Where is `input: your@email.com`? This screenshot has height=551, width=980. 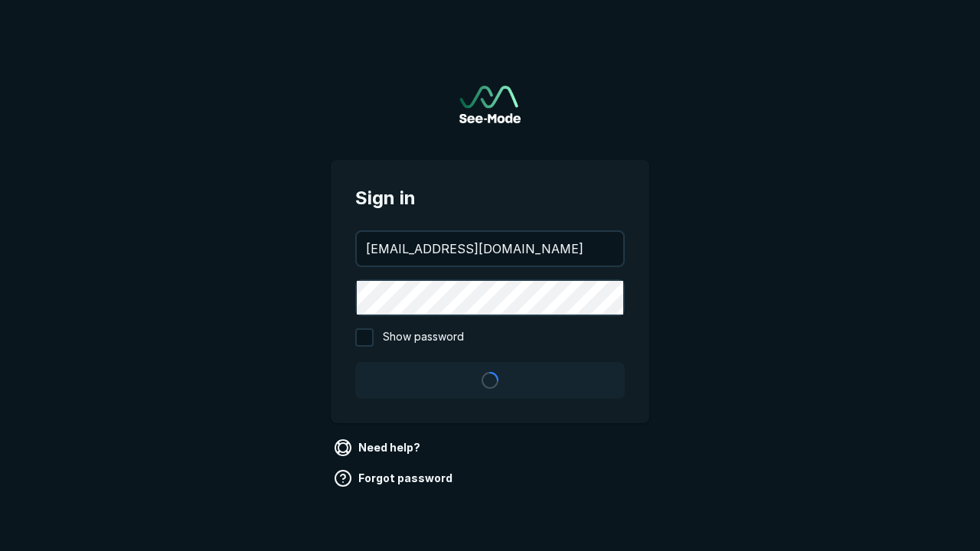 input: your@email.com is located at coordinates (490, 249).